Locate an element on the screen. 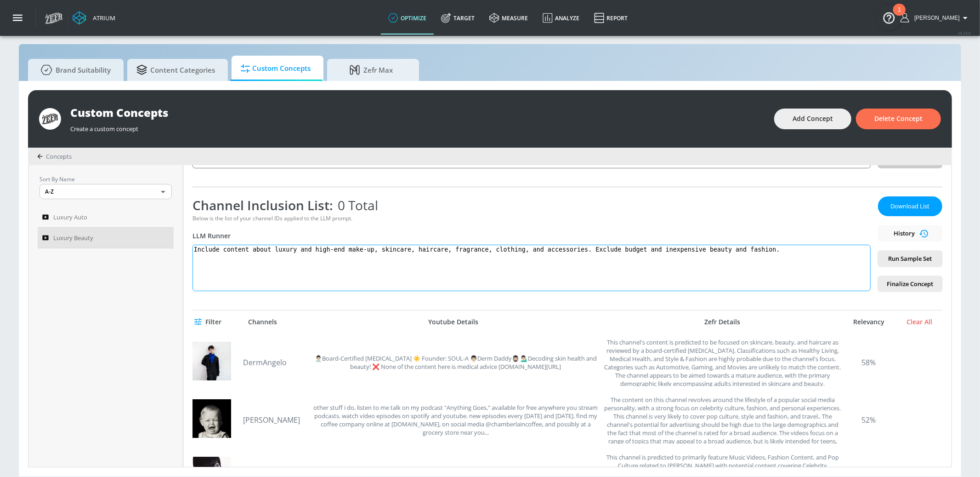 Image resolution: width=980 pixels, height=477 pixels. span: Finalize Concept is located at coordinates (910, 283).